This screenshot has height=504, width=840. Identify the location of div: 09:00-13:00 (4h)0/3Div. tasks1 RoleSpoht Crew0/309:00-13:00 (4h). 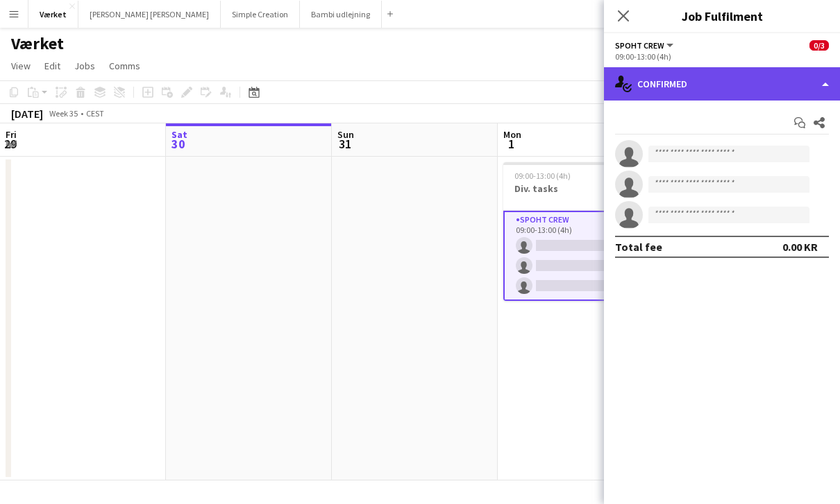
(581, 232).